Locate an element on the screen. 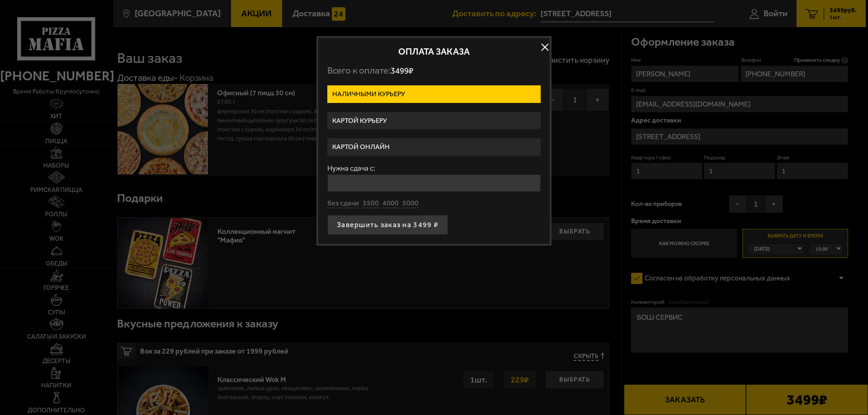 This screenshot has height=415, width=868. button: без сдачи is located at coordinates (343, 204).